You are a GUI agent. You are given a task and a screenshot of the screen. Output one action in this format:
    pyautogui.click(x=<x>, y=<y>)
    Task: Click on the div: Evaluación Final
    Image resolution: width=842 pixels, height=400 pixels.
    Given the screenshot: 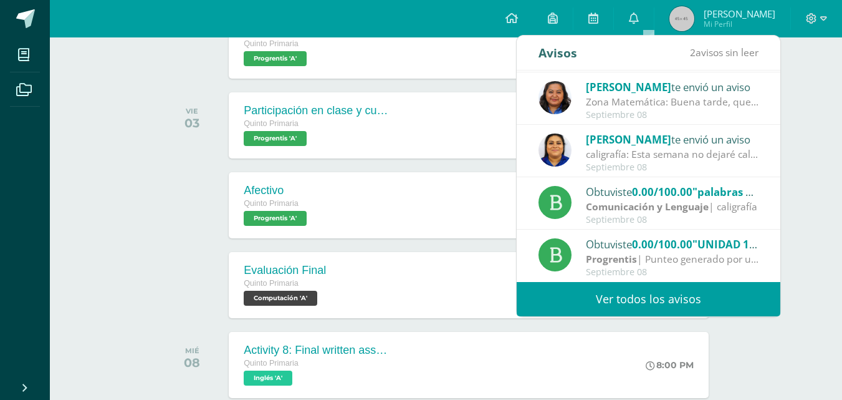 What is the action you would take?
    pyautogui.click(x=285, y=270)
    